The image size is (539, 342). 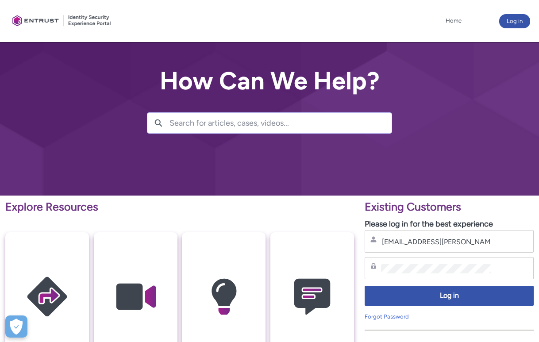 What do you see at coordinates (435, 241) in the screenshot?
I see `input: Username` at bounding box center [435, 241].